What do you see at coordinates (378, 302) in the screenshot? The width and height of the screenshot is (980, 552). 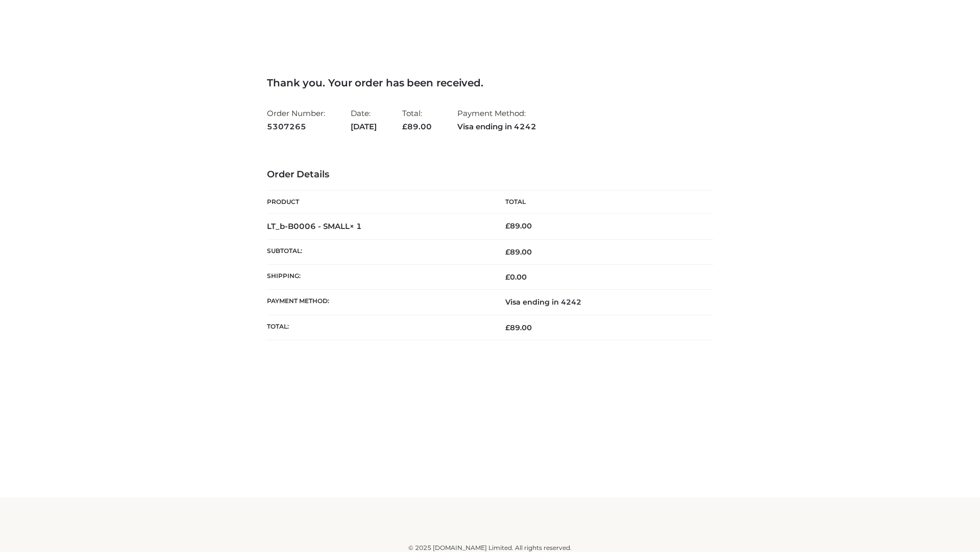 I see `th: Payment method:` at bounding box center [378, 302].